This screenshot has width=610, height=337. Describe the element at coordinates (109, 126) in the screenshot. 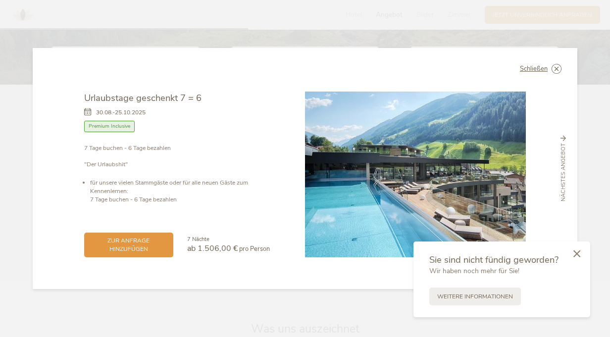

I see `span: Premium Inclusive` at that location.